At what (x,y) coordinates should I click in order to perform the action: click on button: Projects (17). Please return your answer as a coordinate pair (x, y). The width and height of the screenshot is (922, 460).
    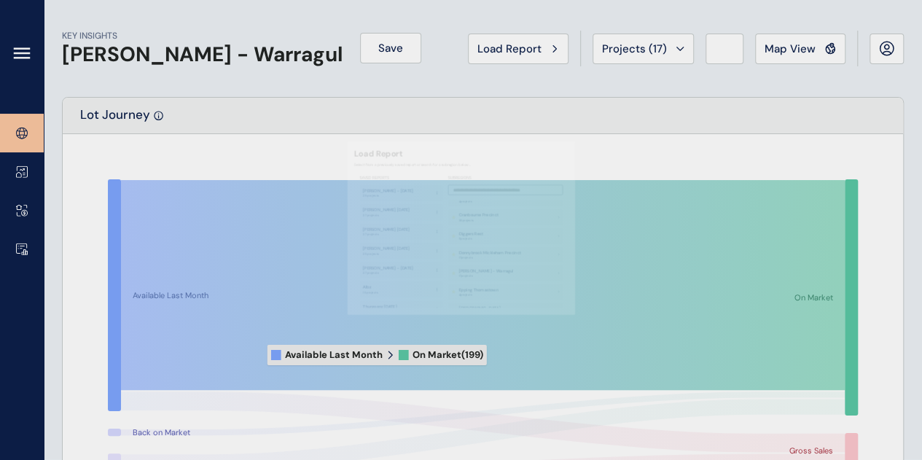
    Looking at the image, I should click on (643, 49).